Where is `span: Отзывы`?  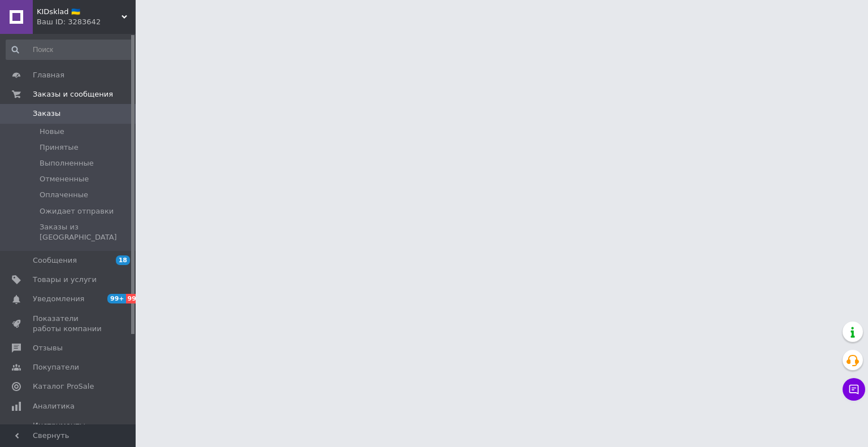 span: Отзывы is located at coordinates (47, 348).